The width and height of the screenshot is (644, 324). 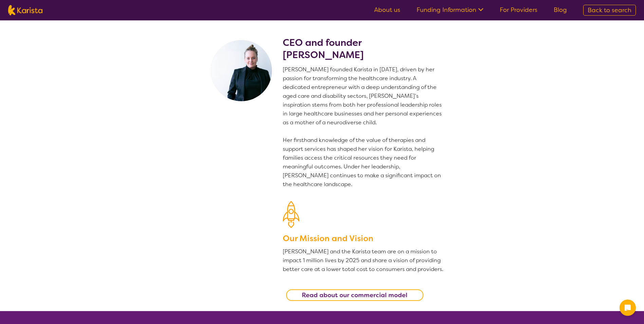 I want to click on b: Read about our commercial model, so click(x=354, y=296).